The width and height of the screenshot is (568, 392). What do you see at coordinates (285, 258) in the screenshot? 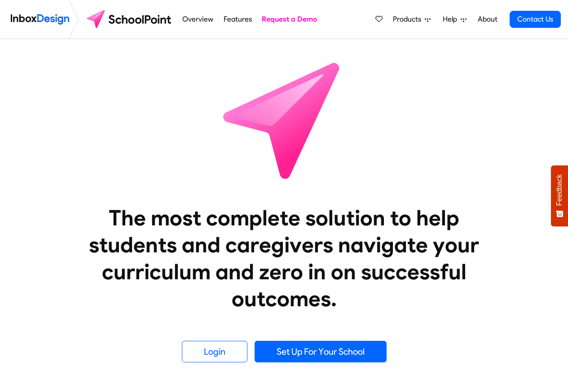
I see `heading: The most complete solution to help students and caregivers navigate your curriculum and zero in o...` at bounding box center [285, 258].